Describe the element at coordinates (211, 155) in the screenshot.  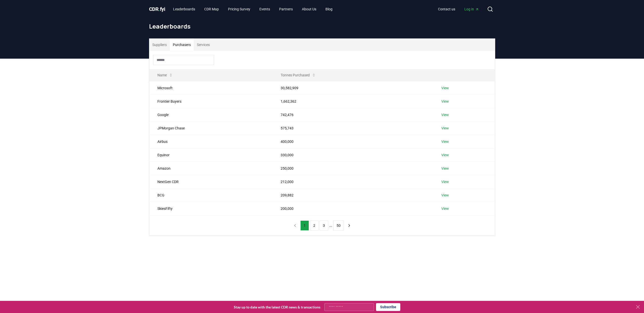
I see `td: Equinor` at that location.